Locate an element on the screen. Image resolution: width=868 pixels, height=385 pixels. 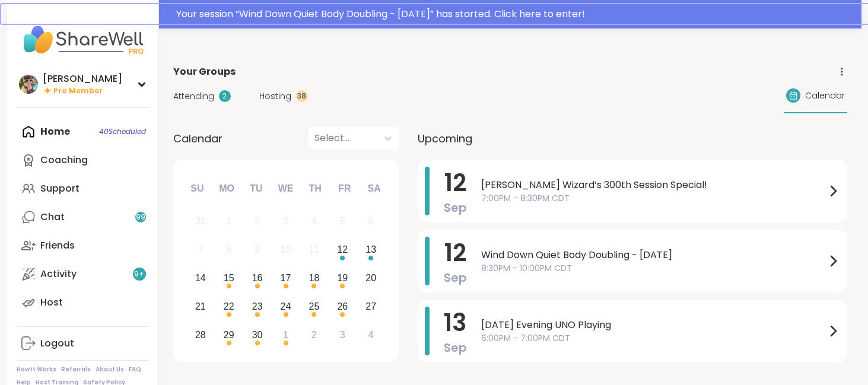
div: 28 is located at coordinates (200, 334).